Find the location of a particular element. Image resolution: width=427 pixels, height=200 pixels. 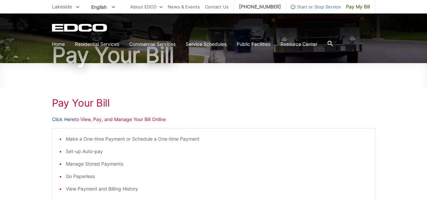

a: Click Here is located at coordinates (63, 120).